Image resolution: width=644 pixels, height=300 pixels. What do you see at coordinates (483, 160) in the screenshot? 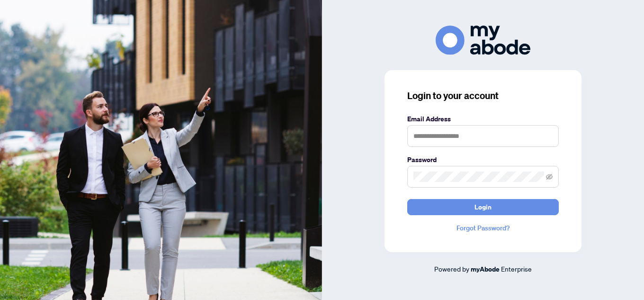
I see `label: Password` at bounding box center [483, 160].